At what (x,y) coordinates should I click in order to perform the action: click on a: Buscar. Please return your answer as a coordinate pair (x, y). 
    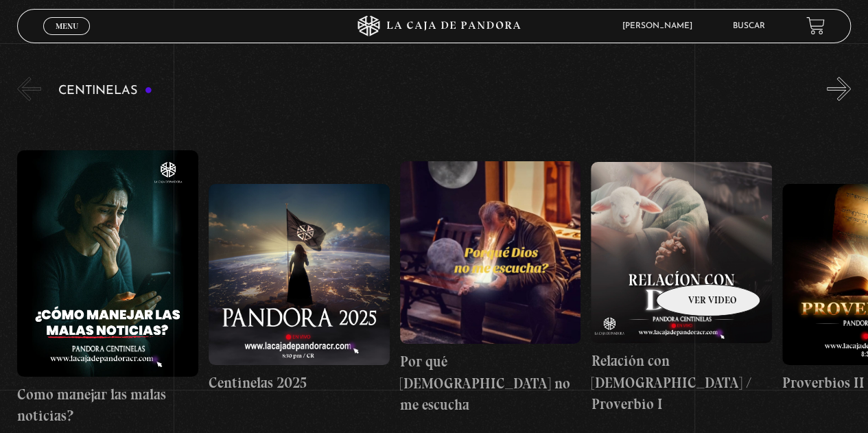
    Looking at the image, I should click on (748, 26).